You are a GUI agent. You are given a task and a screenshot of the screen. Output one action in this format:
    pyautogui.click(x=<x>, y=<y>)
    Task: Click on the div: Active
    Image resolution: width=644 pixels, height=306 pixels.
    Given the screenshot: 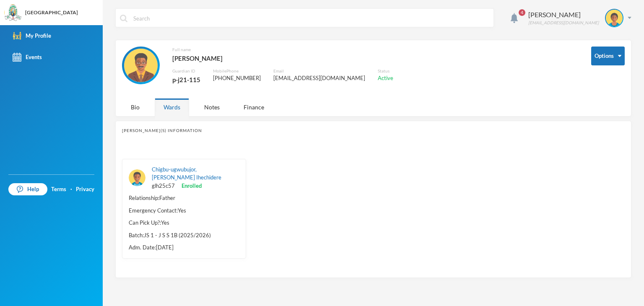 What is the action you would take?
    pyautogui.click(x=385, y=78)
    